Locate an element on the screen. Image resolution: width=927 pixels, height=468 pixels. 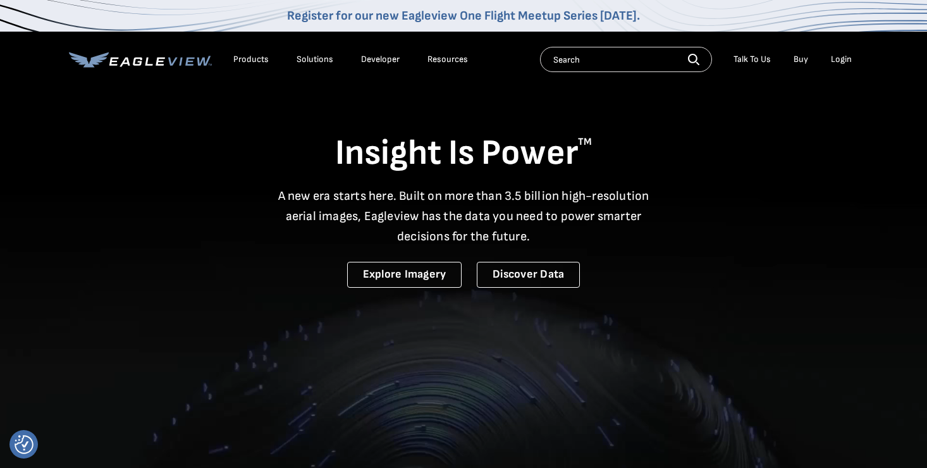
a: Discover Data is located at coordinates (528, 274).